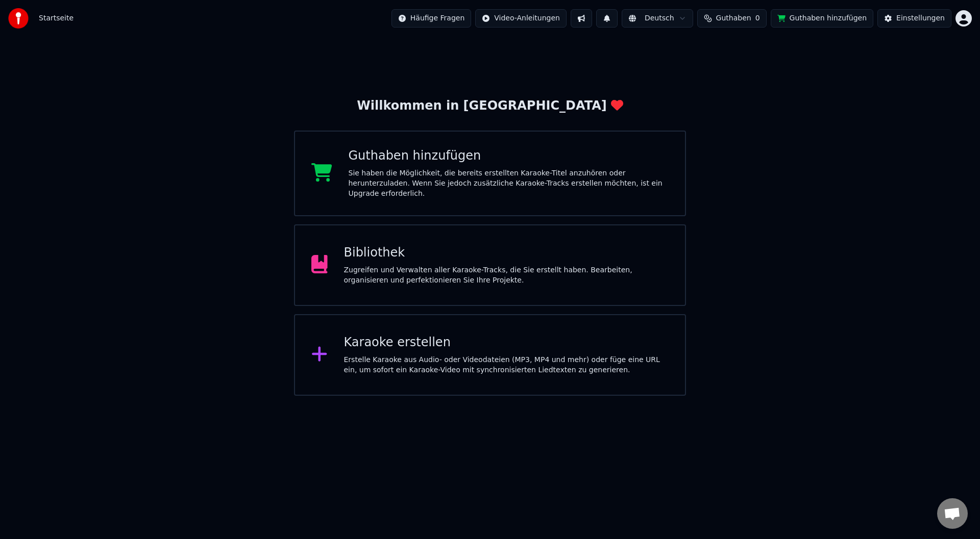 The image size is (980, 539). Describe the element at coordinates (509, 156) in the screenshot. I see `div: Guthaben hinzufügen` at that location.